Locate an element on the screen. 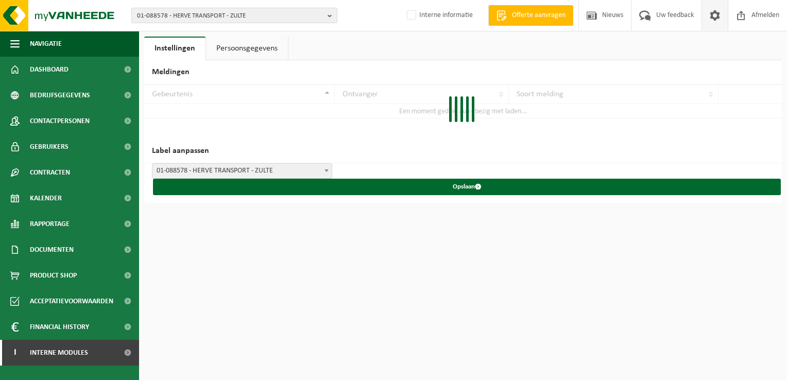 This screenshot has height=380, width=787. button: Opslaan is located at coordinates (467, 187).